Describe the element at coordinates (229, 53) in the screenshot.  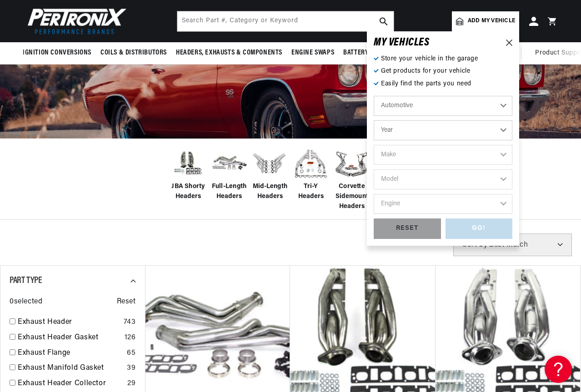
I see `summary: Headers, Exhausts & Components` at that location.